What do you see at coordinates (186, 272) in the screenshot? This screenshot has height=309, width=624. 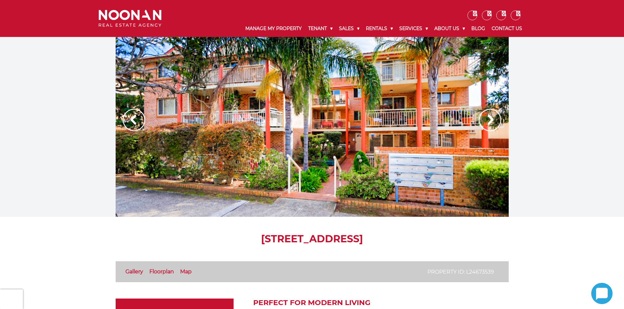 I see `a: Map` at bounding box center [186, 272].